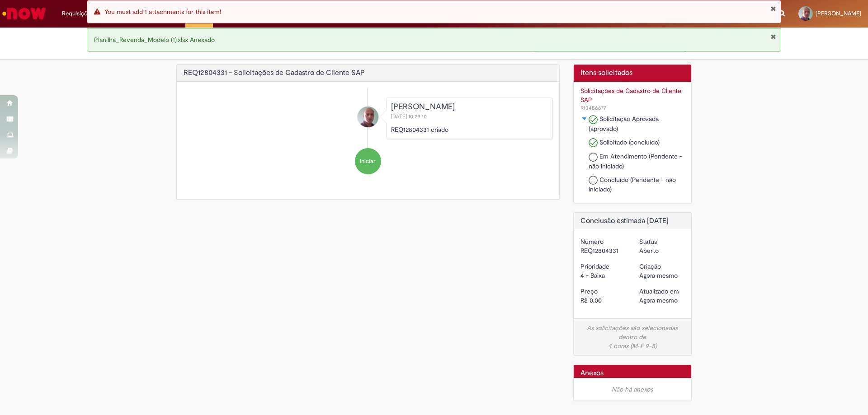  I want to click on img: Expandir o estado da solicitação, so click(584, 119).